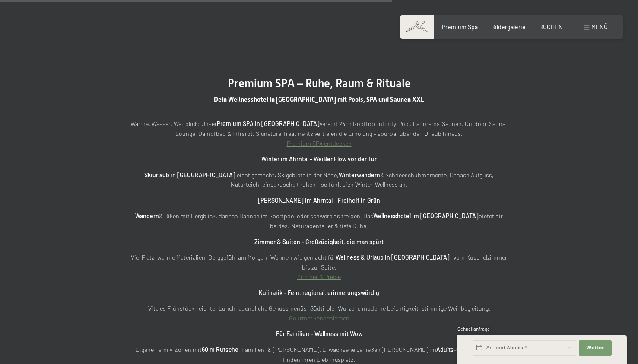 The image size is (638, 364). I want to click on a: Gourmet kennenlernen, so click(319, 318).